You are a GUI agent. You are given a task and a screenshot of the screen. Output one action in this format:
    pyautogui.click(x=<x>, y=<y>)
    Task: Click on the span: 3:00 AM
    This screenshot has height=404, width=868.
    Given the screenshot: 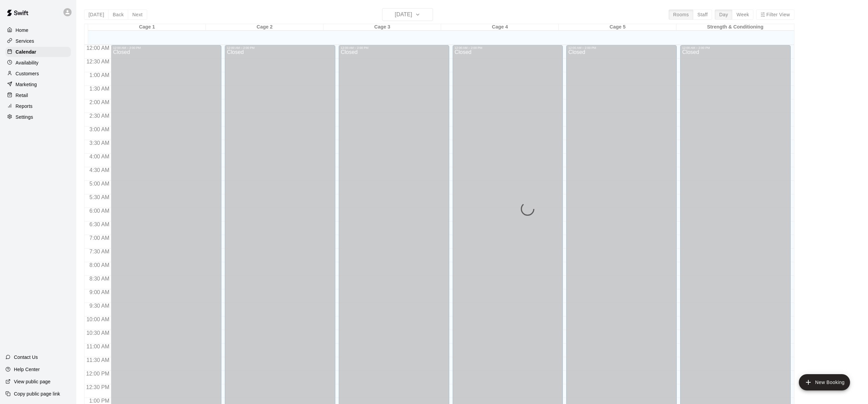 What is the action you would take?
    pyautogui.click(x=100, y=129)
    